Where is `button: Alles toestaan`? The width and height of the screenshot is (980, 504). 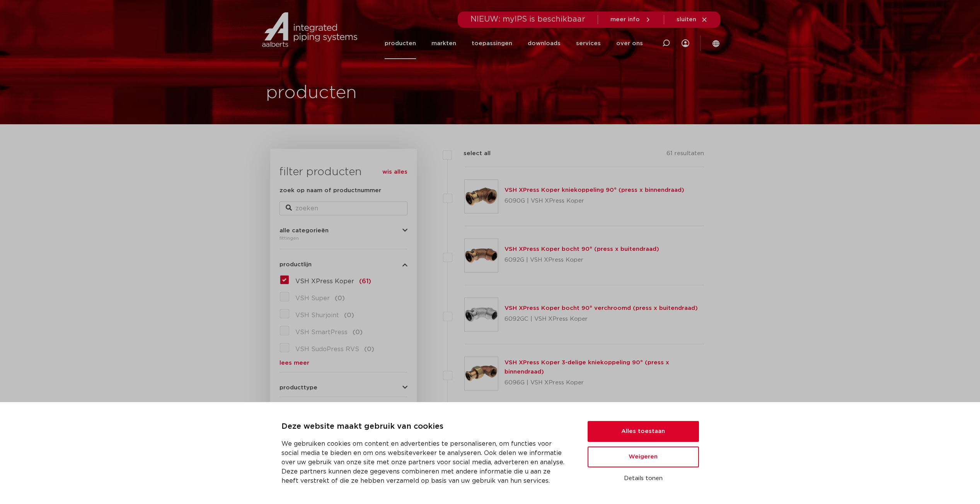 button: Alles toestaan is located at coordinates (644, 432).